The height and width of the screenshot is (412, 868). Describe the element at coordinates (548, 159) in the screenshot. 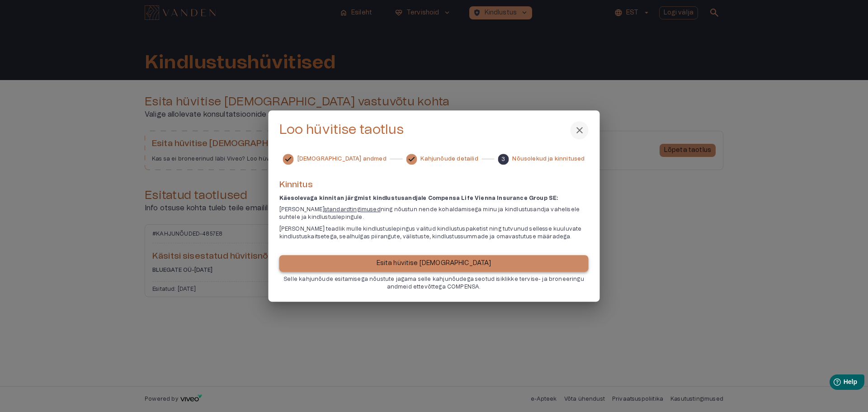

I see `span: Nõusolekud ja kinnitused` at that location.